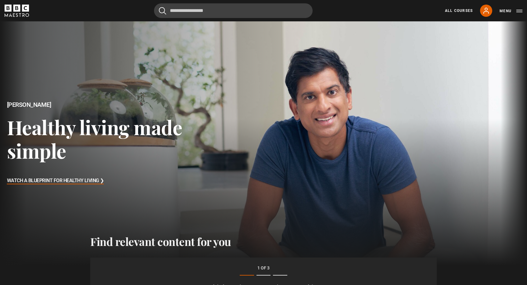  I want to click on button: Toggle navigation, so click(511, 11).